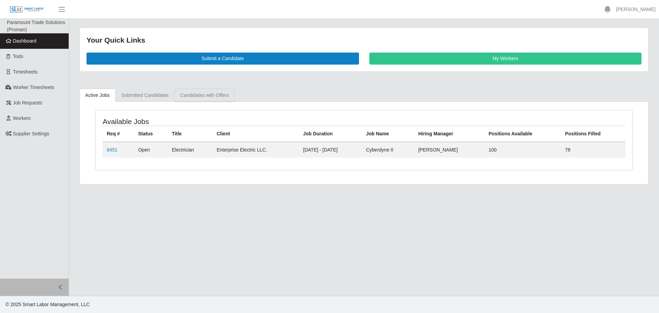 The width and height of the screenshot is (659, 313). I want to click on td: 78, so click(593, 150).